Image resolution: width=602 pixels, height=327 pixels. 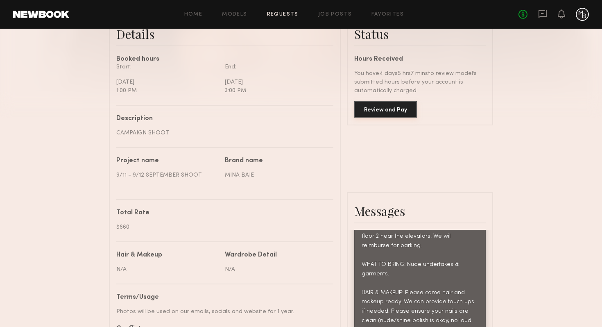 I want to click on div: CAMPAIGN SHOOT, so click(x=222, y=133).